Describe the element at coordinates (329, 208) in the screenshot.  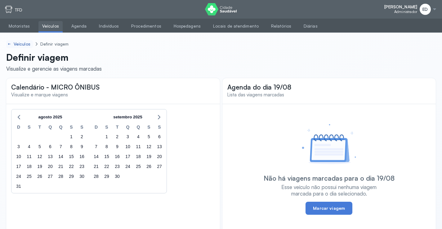
I see `button: Marcar viagem` at that location.